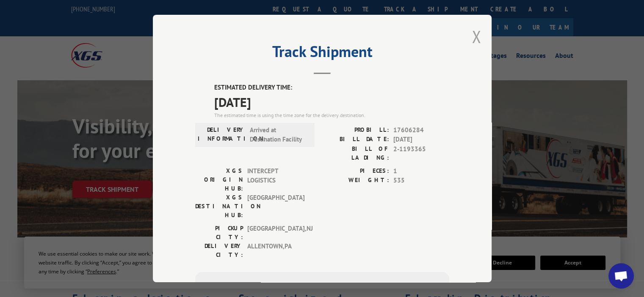 This screenshot has width=644, height=297. Describe the element at coordinates (421, 171) in the screenshot. I see `span: 1` at that location.